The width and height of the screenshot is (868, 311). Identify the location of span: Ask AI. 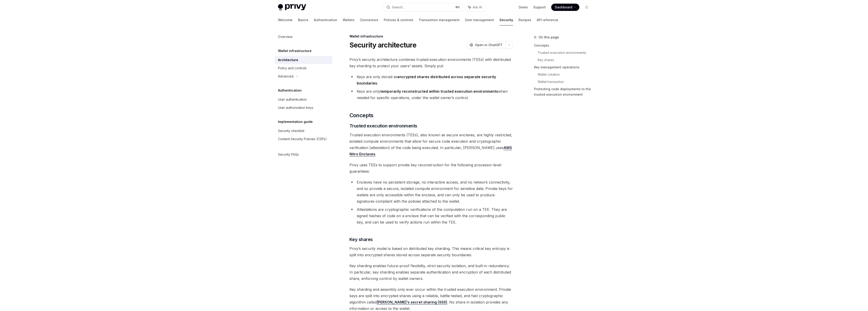
(477, 7).